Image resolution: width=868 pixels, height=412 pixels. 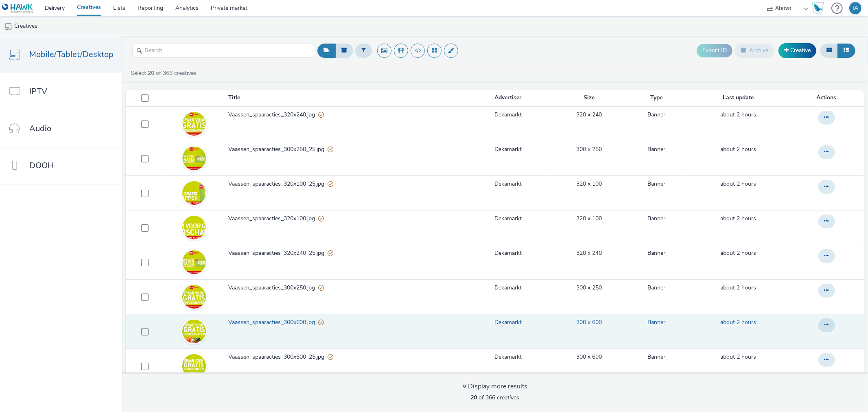 I want to click on a: Select of 366 creatives, so click(x=165, y=73).